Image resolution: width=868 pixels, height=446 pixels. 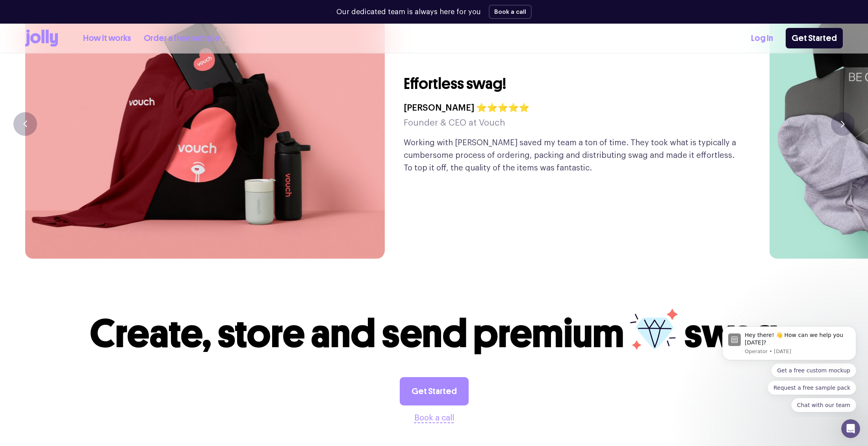 I want to click on button: Quick reply: Request a free sample pack, so click(x=102, y=68).